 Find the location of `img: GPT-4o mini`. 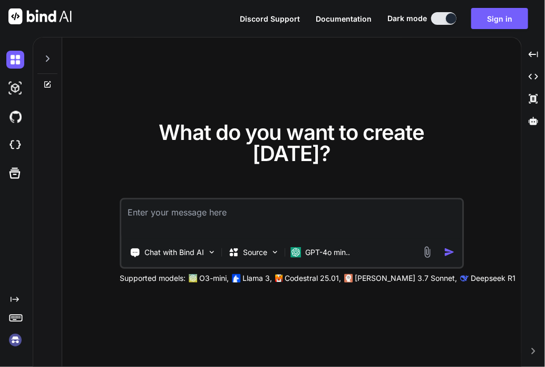

img: GPT-4o mini is located at coordinates (296, 252).